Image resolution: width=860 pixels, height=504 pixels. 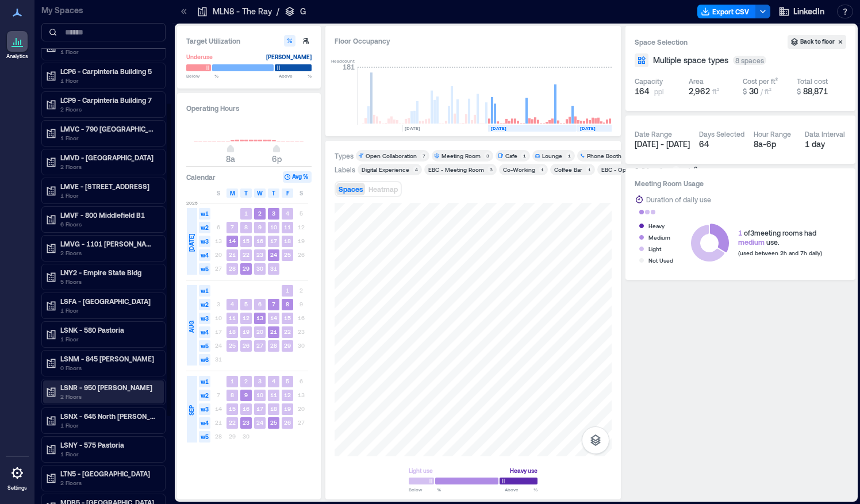 What do you see at coordinates (750, 61) in the screenshot?
I see `div: 8 spaces` at bounding box center [750, 61].